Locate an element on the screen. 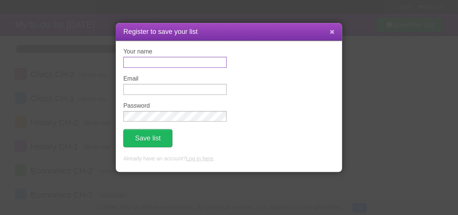  p: Already have an account? . is located at coordinates (229, 159).